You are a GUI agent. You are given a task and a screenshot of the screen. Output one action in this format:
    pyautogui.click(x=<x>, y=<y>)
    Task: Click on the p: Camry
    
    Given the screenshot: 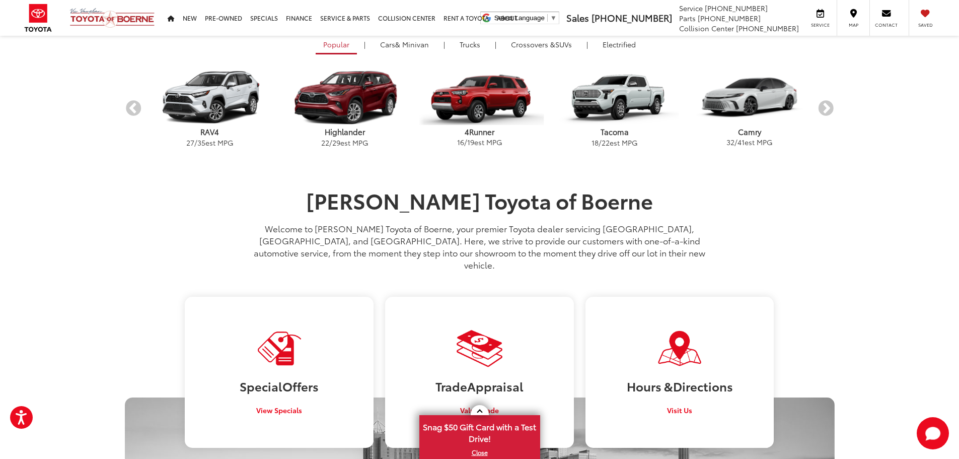 What is the action you would take?
    pyautogui.click(x=750, y=131)
    